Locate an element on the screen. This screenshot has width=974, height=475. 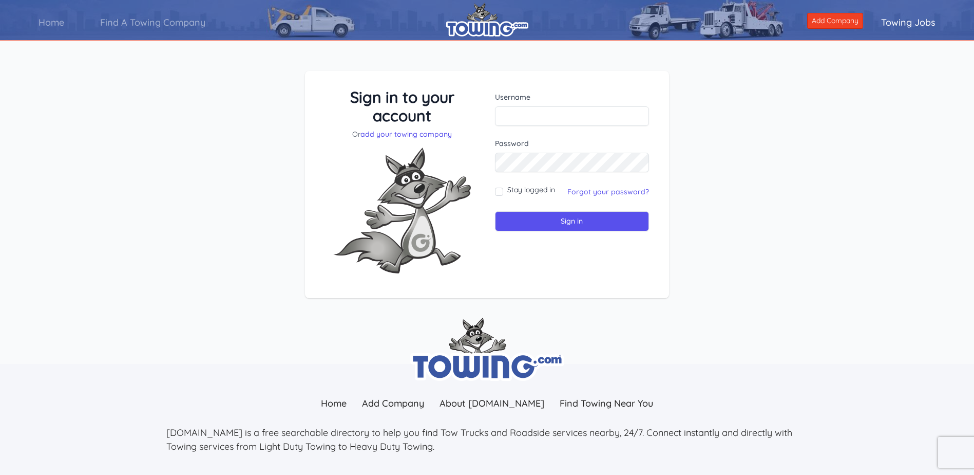
a: add your towing company is located at coordinates (406, 134).